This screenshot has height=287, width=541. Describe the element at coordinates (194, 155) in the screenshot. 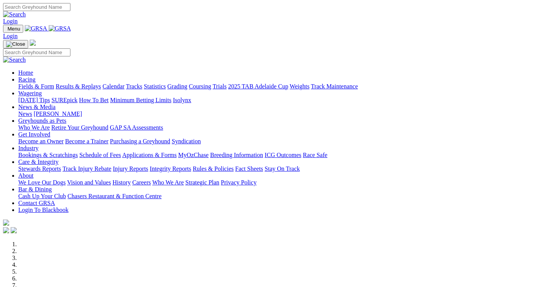

I see `a: MyOzChase` at that location.